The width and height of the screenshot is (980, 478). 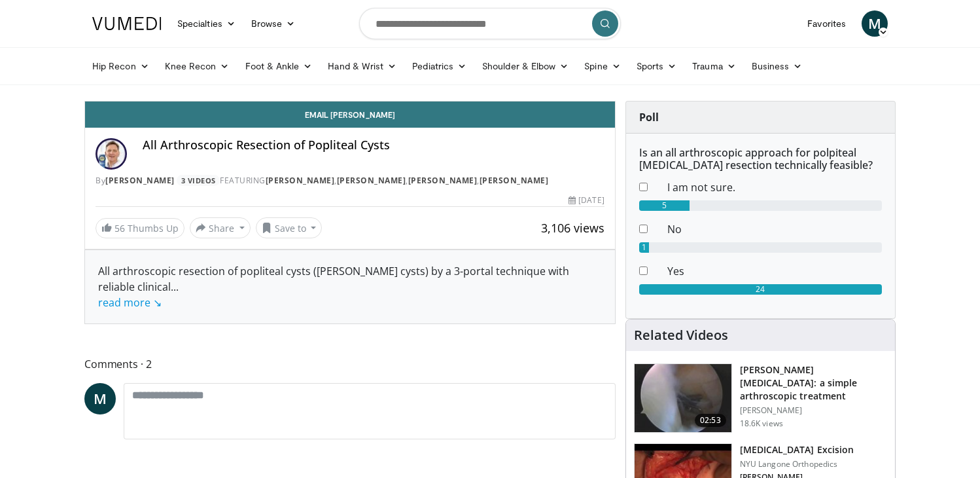 What do you see at coordinates (797, 464) in the screenshot?
I see `p: NYU Langone Orthopedics` at bounding box center [797, 464].